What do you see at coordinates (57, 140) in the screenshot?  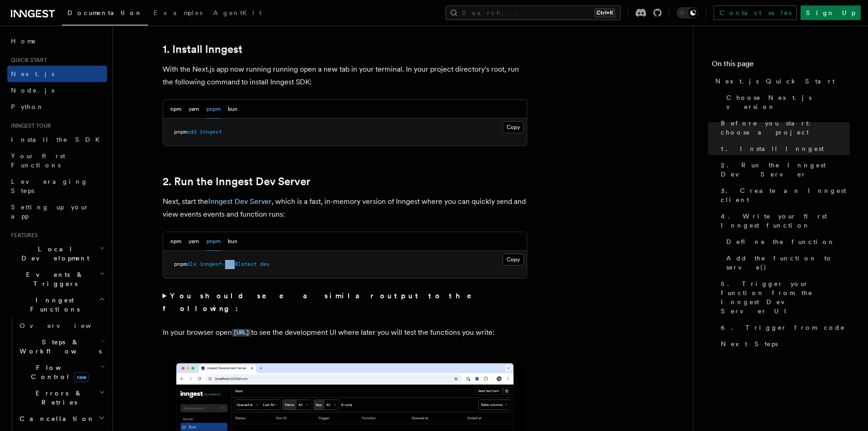 I see `a: Install the SDK` at bounding box center [57, 140].